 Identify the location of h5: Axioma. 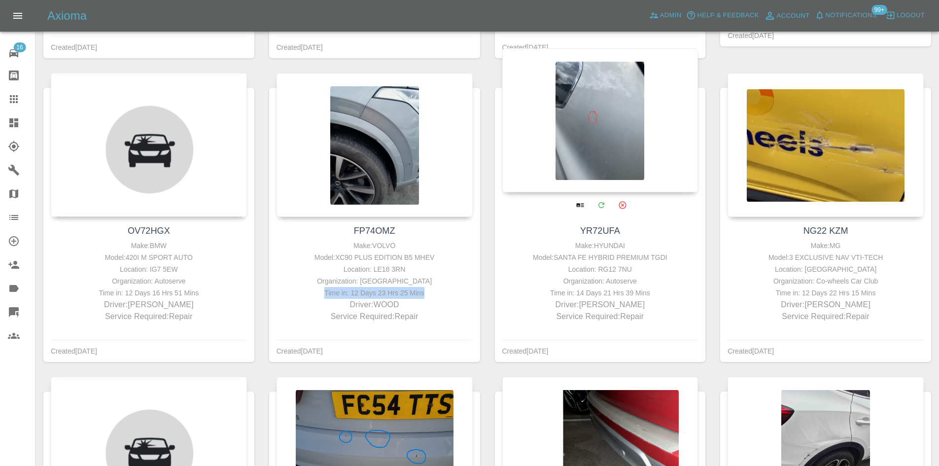
(67, 16).